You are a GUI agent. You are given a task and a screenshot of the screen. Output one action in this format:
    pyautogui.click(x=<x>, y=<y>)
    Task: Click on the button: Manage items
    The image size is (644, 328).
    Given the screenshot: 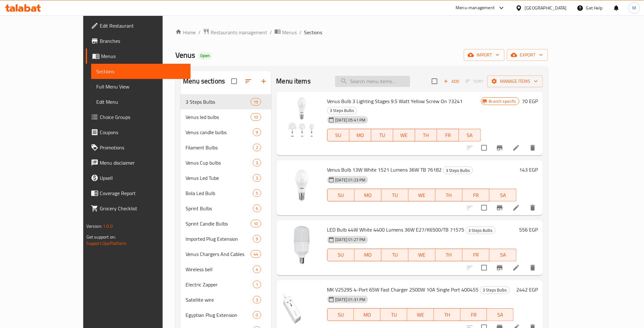 What is the action you would take?
    pyautogui.click(x=515, y=82)
    